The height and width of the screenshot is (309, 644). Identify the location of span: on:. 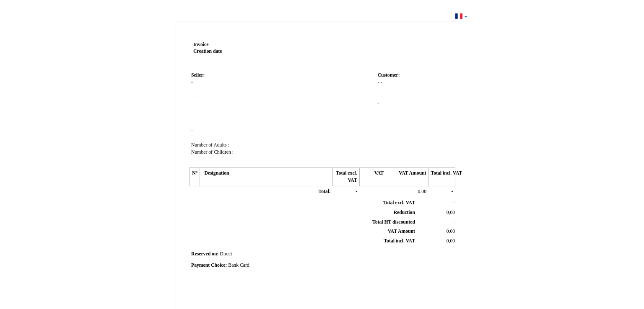
(215, 254).